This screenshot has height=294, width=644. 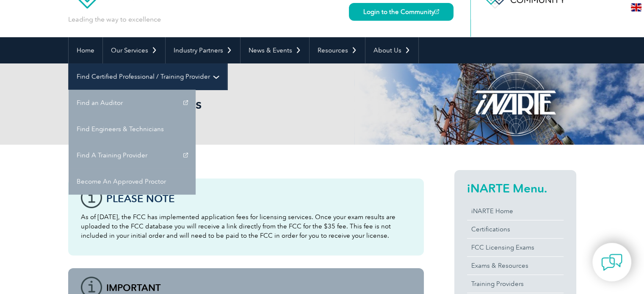 What do you see at coordinates (515, 248) in the screenshot?
I see `a: FCC Licensing Exams` at bounding box center [515, 248].